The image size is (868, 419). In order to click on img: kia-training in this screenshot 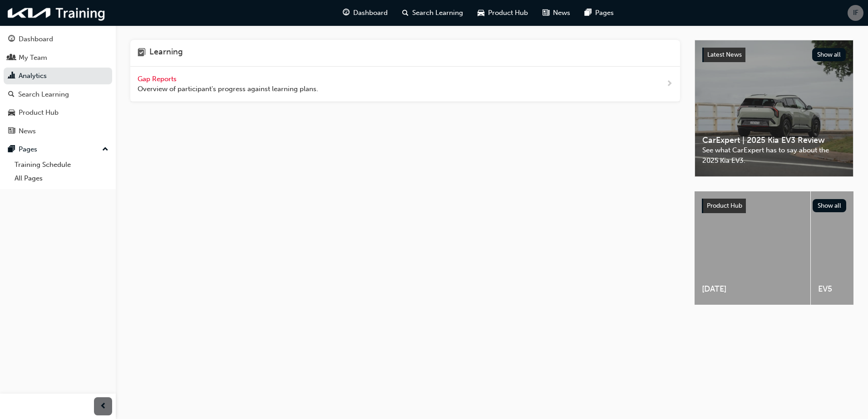, I will do `click(56, 13)`.